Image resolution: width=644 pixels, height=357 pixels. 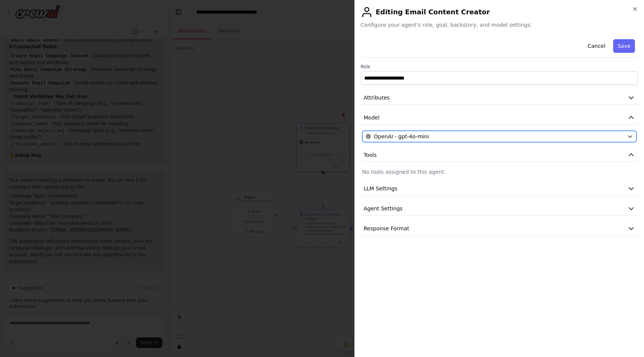 What do you see at coordinates (499, 189) in the screenshot?
I see `button: LLM Settings` at bounding box center [499, 189].